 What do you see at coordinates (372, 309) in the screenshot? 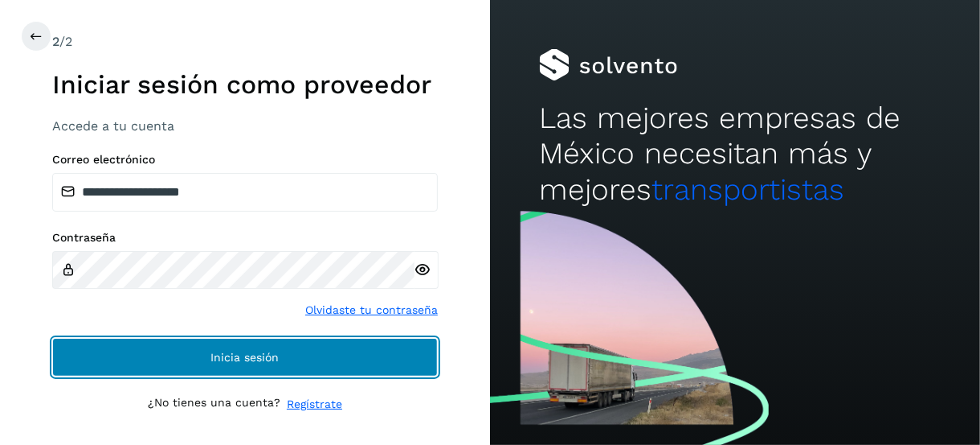
I see `a: Olvidaste tu contraseña` at bounding box center [372, 309].